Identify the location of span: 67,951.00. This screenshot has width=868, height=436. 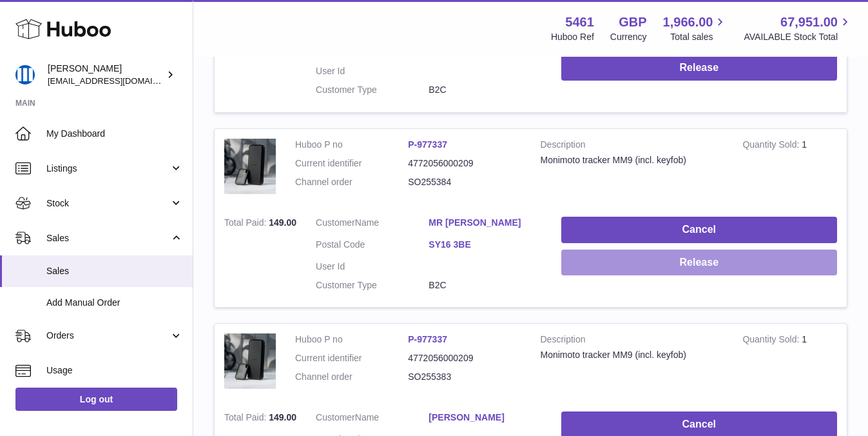
(809, 22).